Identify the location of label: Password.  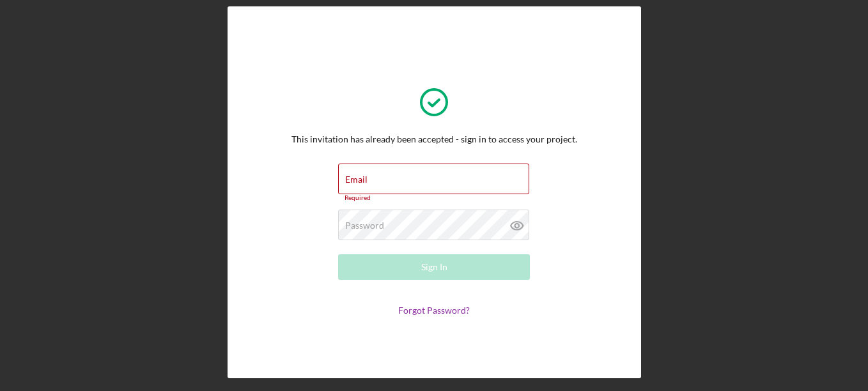
(364, 226).